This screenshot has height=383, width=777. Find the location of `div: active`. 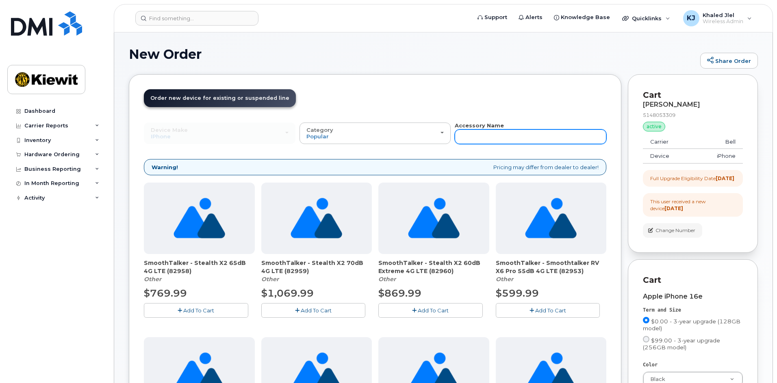

div: active is located at coordinates (654, 127).